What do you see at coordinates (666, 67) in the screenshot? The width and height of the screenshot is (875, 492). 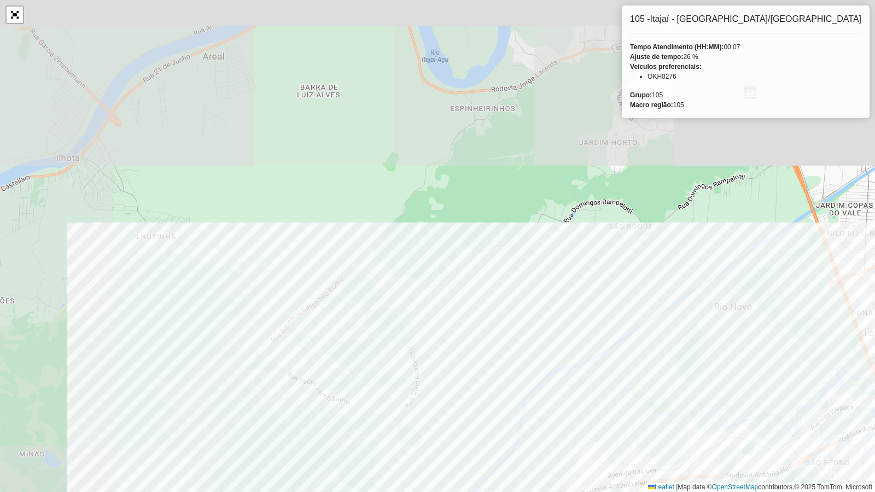 I see `strong: Veículos preferenciais:` at bounding box center [666, 67].